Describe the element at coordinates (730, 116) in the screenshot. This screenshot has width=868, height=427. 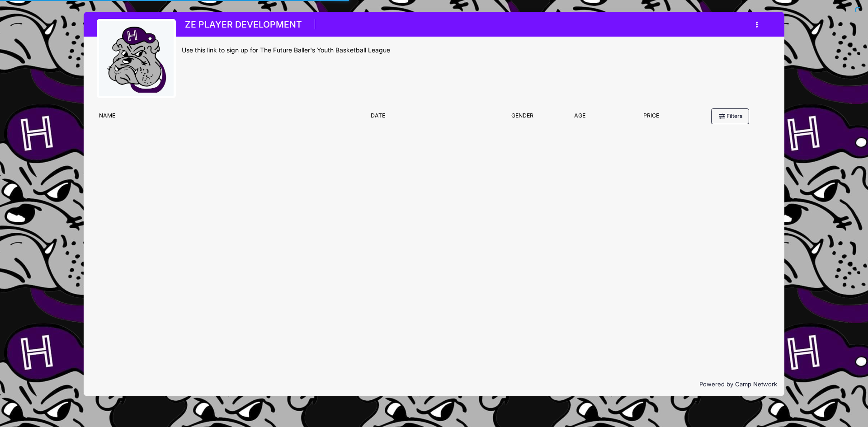
I see `button: Filters` at that location.